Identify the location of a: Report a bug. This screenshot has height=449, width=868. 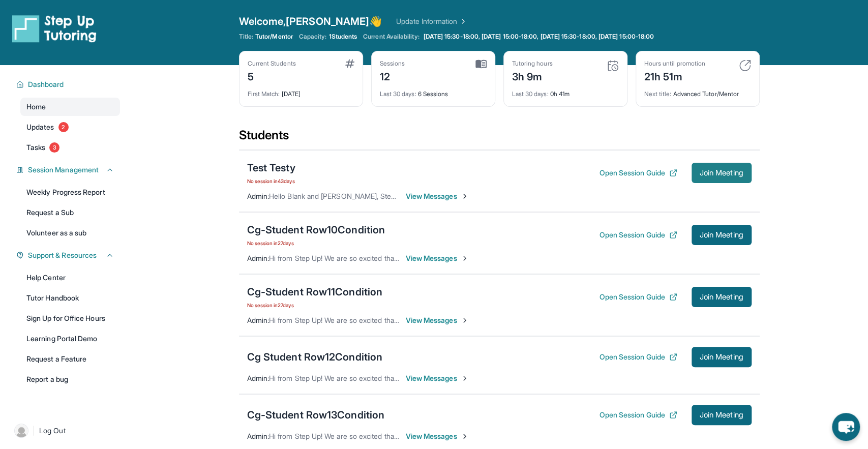
(70, 380).